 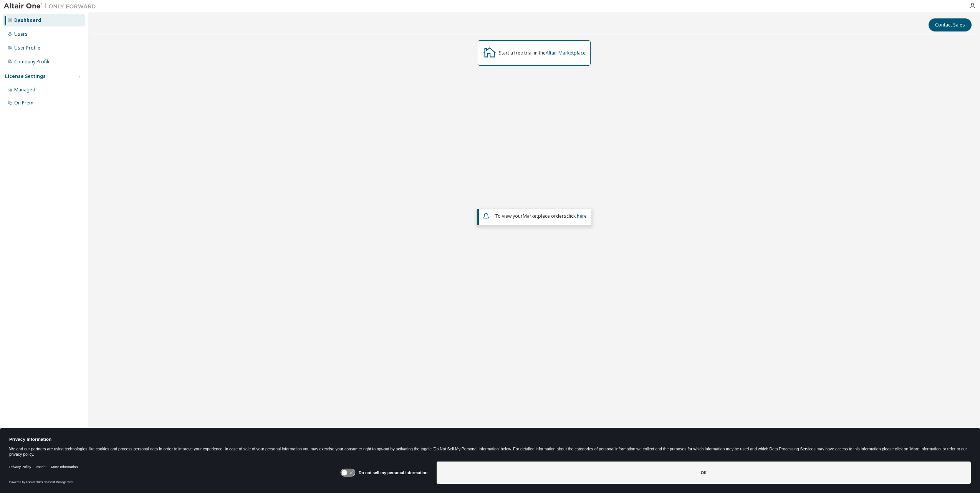 What do you see at coordinates (27, 48) in the screenshot?
I see `div: User Profile` at bounding box center [27, 48].